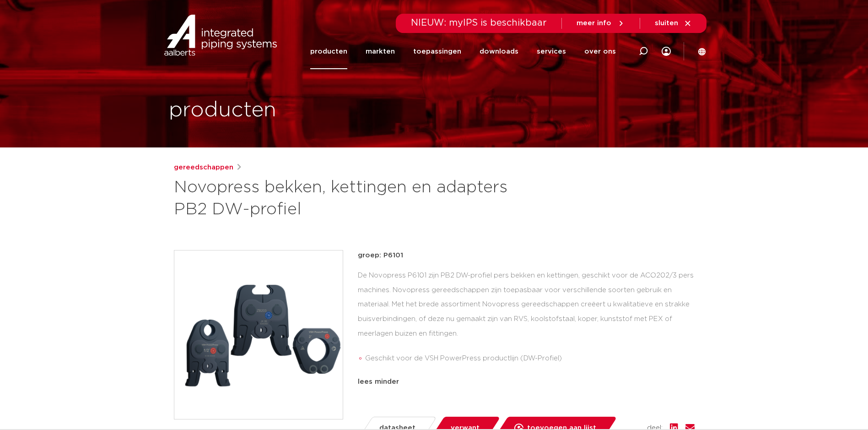 The height and width of the screenshot is (430, 868). Describe the element at coordinates (526, 256) in the screenshot. I see `p: groep: P6101` at that location.